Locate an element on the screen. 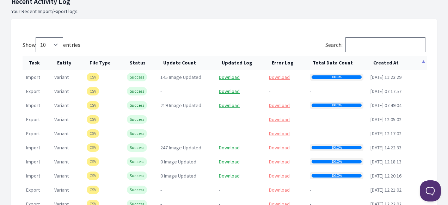 The width and height of the screenshot is (448, 205). th: Total Data Count is located at coordinates (336, 63).